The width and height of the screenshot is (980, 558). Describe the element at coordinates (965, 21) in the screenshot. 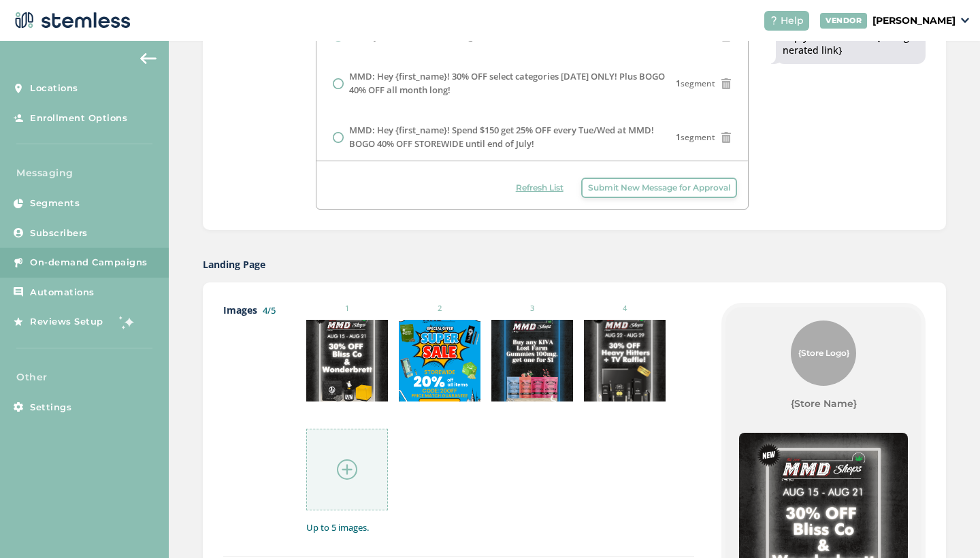

I see `img: icon_down-arrow-small-66adaf34.svg` at that location.